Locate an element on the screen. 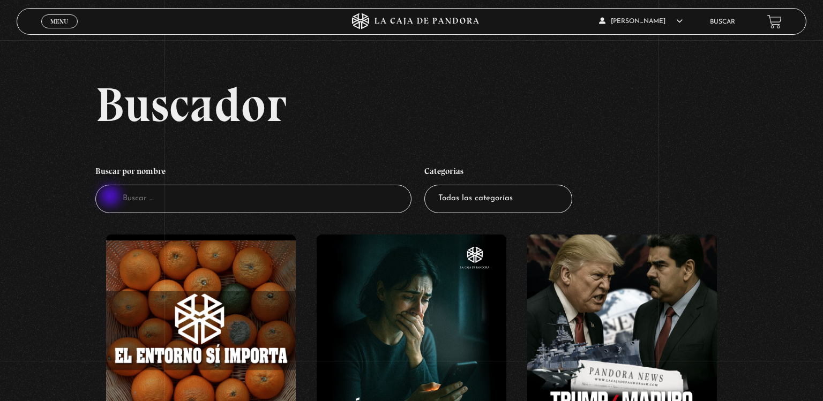 The height and width of the screenshot is (401, 823). span: Menu is located at coordinates (59, 21).